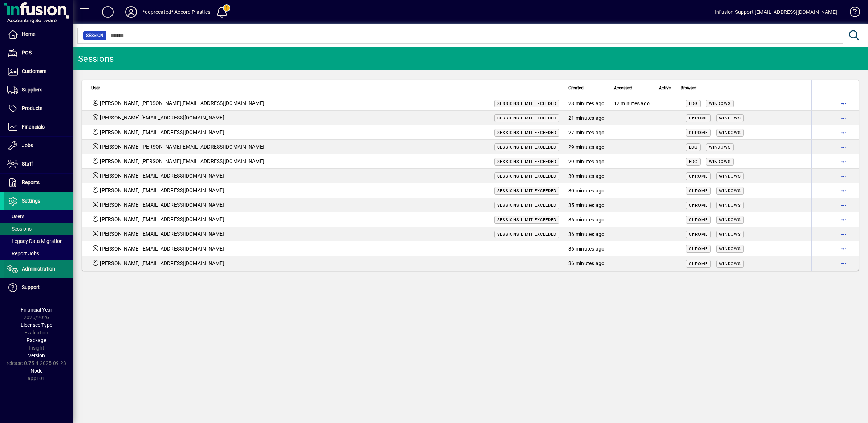 Image resolution: width=868 pixels, height=423 pixels. What do you see at coordinates (623, 88) in the screenshot?
I see `span: Accessed` at bounding box center [623, 88].